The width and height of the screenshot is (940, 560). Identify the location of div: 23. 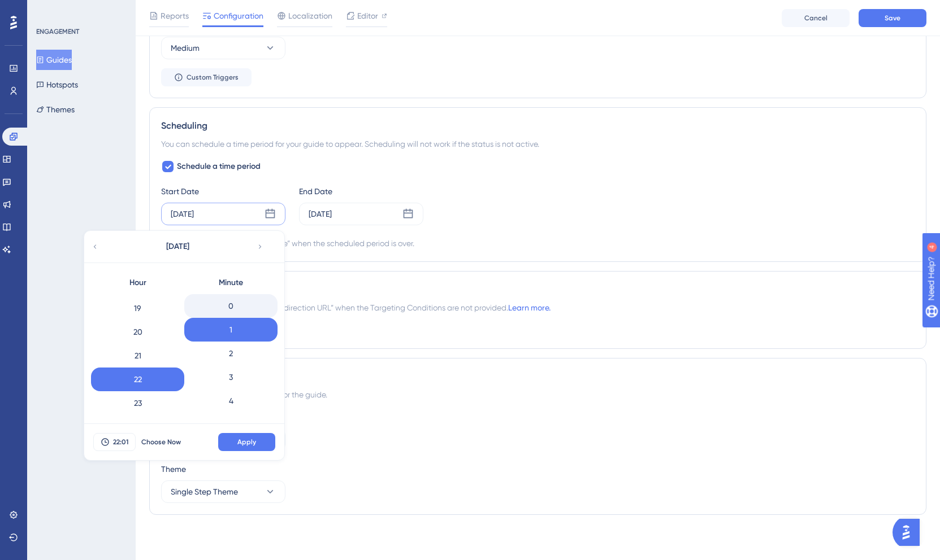
(137, 403).